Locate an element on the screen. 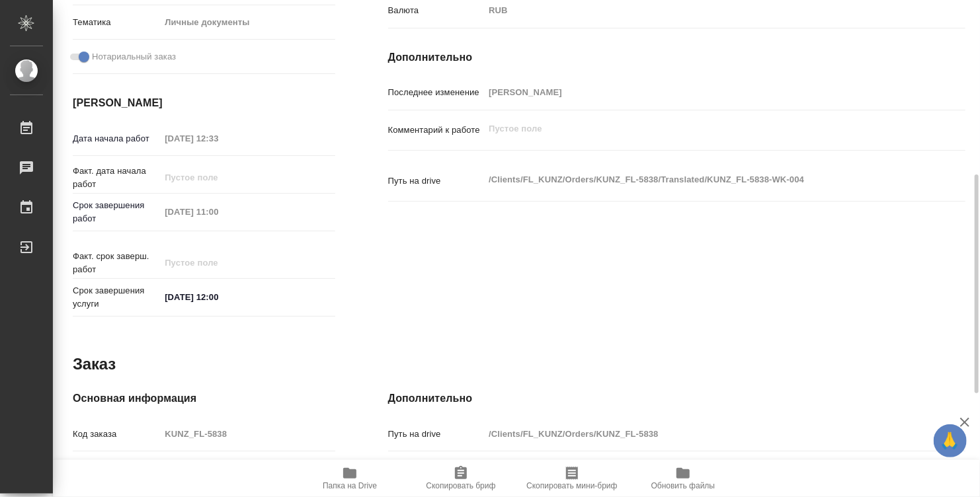  button: Обновить файлы is located at coordinates (683, 478).